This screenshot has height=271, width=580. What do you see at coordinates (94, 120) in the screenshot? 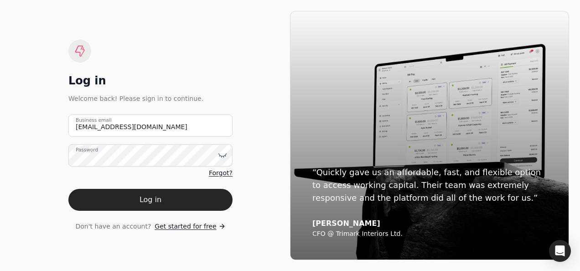
I see `label: Business email` at bounding box center [94, 120].